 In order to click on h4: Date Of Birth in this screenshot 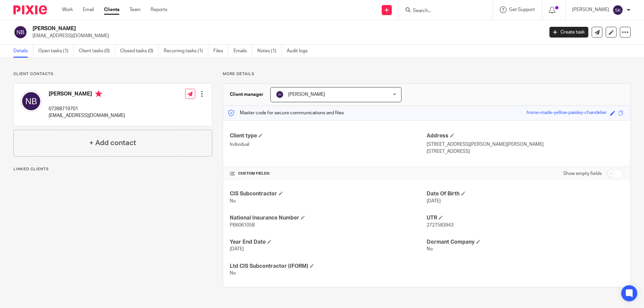, I will do `click(525, 194)`.